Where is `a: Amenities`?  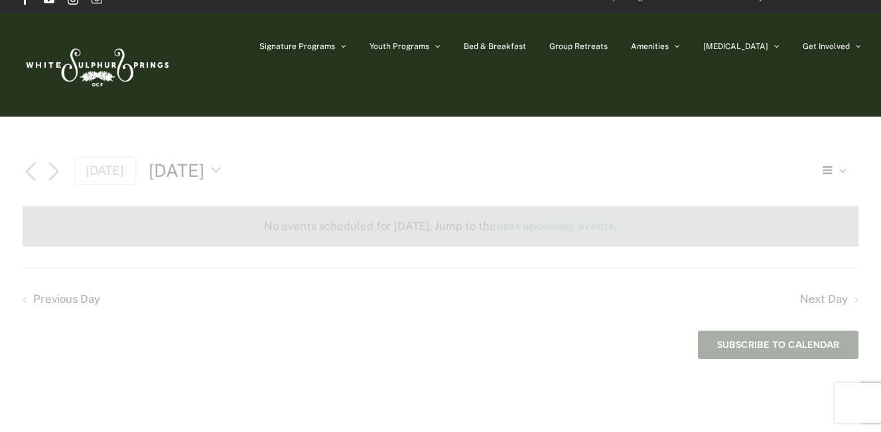
a: Amenities is located at coordinates (655, 46).